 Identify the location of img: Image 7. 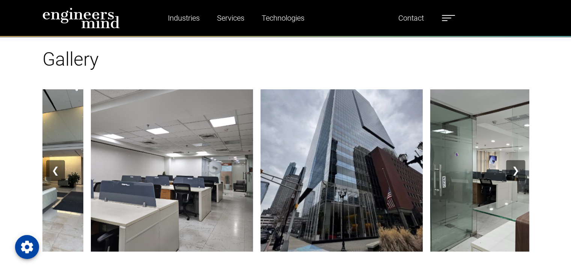
(172, 170).